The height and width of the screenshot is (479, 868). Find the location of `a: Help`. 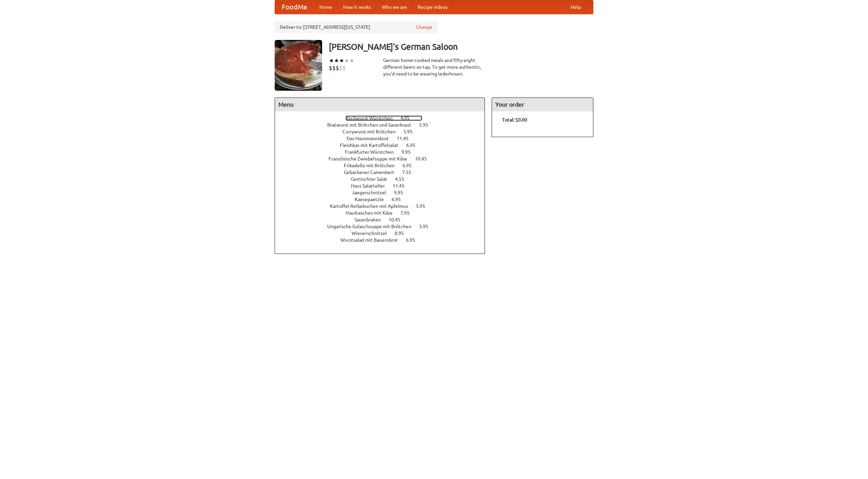

a: Help is located at coordinates (576, 7).